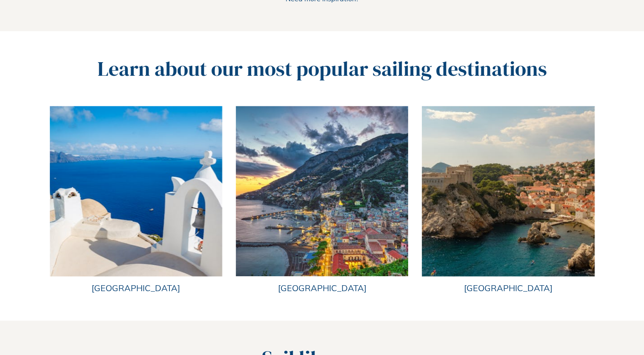  What do you see at coordinates (136, 191) in the screenshot?
I see `img: White roof in Santorini by the sea` at bounding box center [136, 191].